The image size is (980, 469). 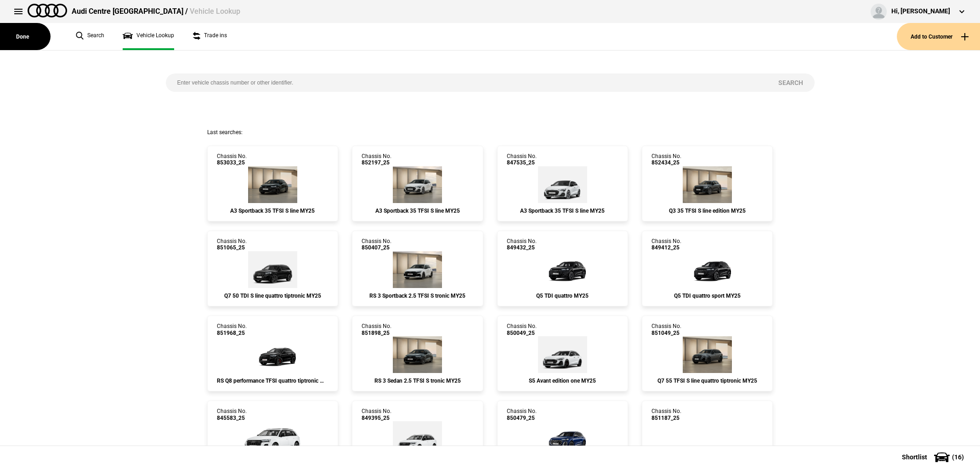 I want to click on img: Audi_8YFCYG_25_EI_2Y2Y_3FB_WXC_WXC-2_(Nadin:_3FB_6FJ_C53_WXC)_ext.png, so click(x=563, y=184).